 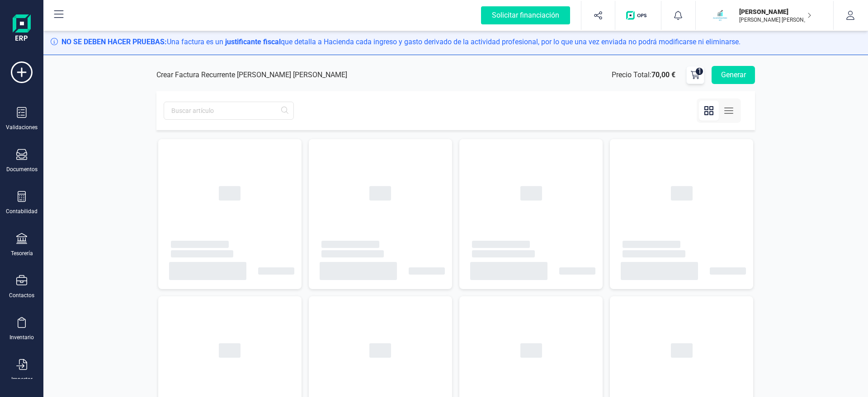 What do you see at coordinates (21, 379) in the screenshot?
I see `div: Importar` at bounding box center [21, 379].